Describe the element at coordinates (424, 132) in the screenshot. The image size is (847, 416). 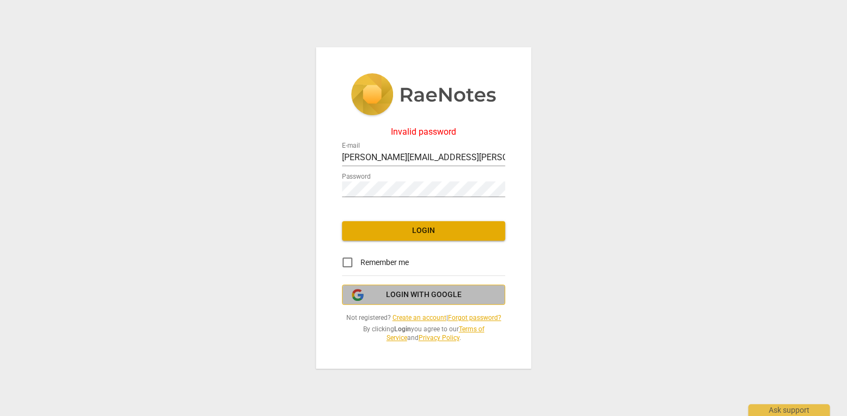
I see `div: Invalid password` at that location.